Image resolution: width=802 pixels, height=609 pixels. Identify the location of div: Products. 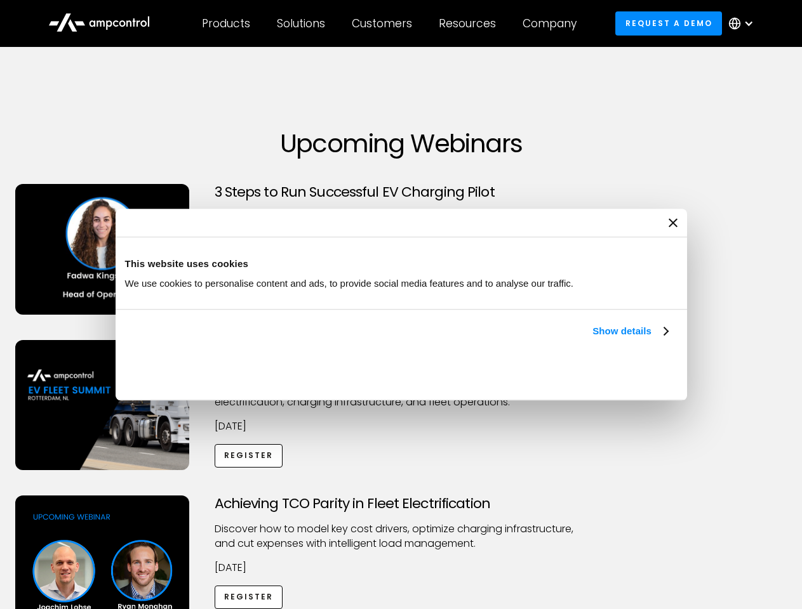
(226, 23).